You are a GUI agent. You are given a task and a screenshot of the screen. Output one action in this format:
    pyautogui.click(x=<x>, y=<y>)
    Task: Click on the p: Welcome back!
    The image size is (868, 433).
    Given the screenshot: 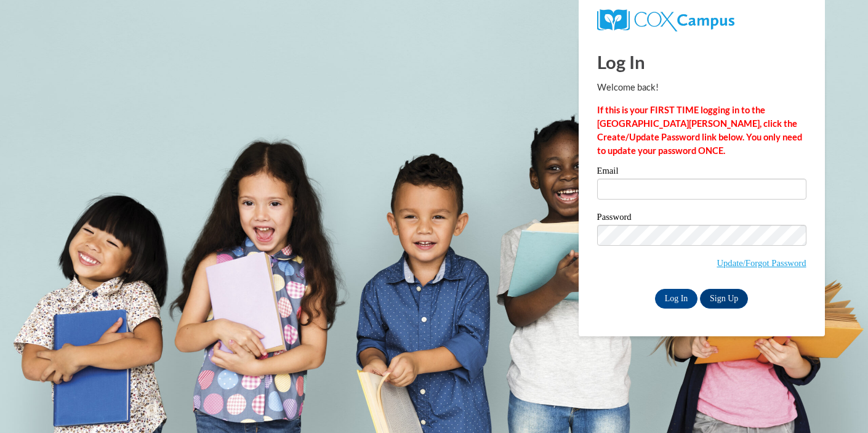 What is the action you would take?
    pyautogui.click(x=702, y=87)
    